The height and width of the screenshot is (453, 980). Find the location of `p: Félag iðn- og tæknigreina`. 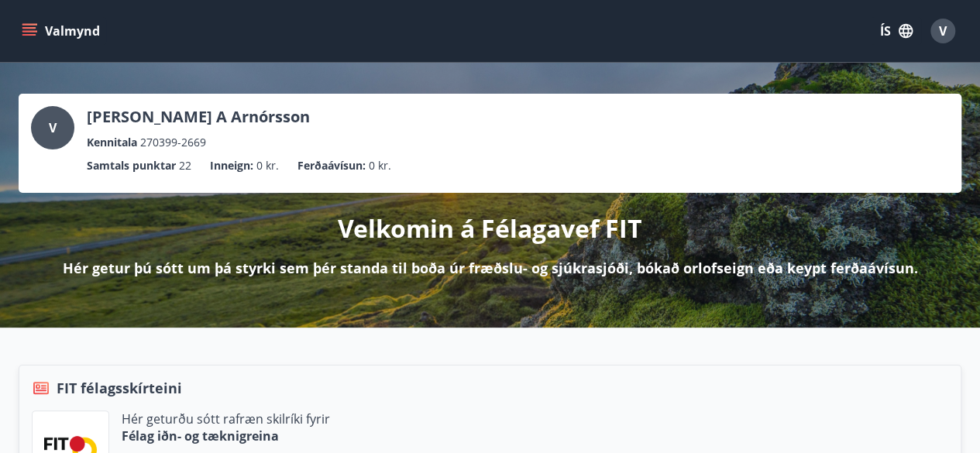

p: Félag iðn- og tæknigreina is located at coordinates (225, 436).